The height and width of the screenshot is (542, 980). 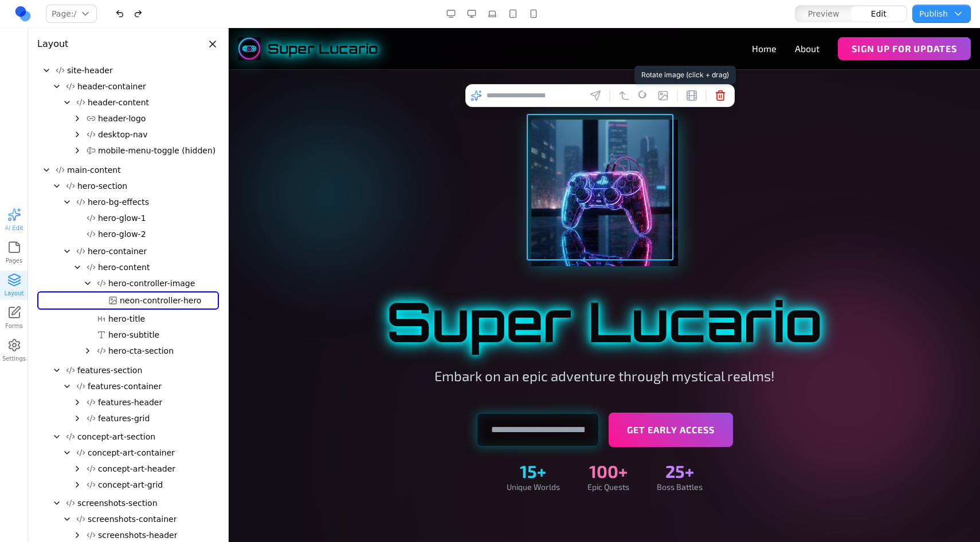 What do you see at coordinates (534, 14) in the screenshot?
I see `button: Mobile` at bounding box center [534, 14].